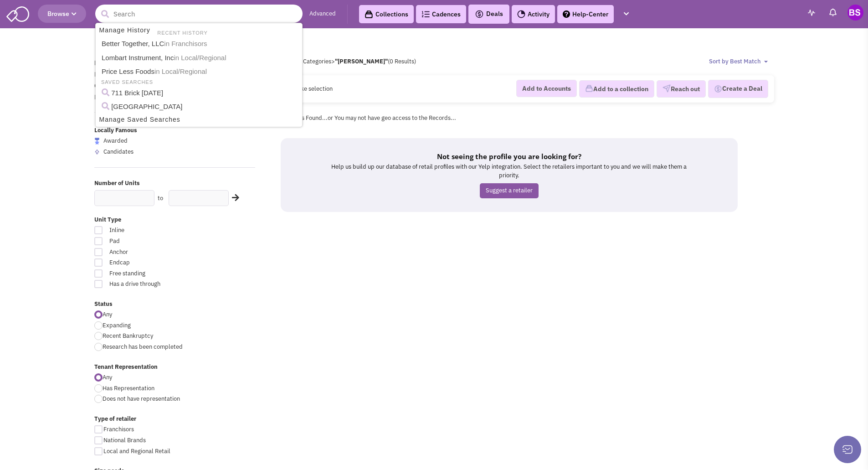 This screenshot has width=868, height=470. What do you see at coordinates (154, 274) in the screenshot?
I see `span: Free standing` at bounding box center [154, 274].